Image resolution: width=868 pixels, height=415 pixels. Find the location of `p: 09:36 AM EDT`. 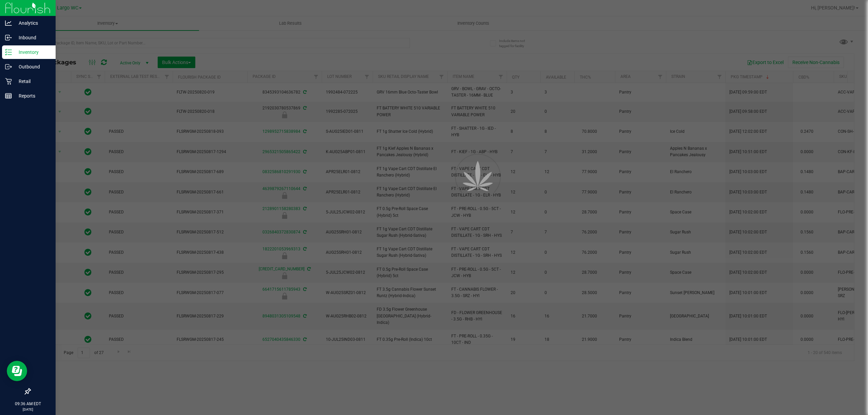

p: 09:36 AM EDT is located at coordinates (28, 403).